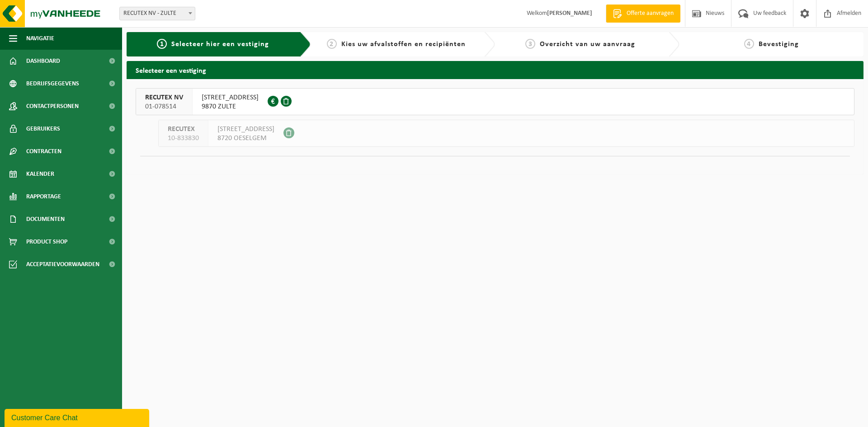 The image size is (868, 427). I want to click on span: Product Shop, so click(47, 242).